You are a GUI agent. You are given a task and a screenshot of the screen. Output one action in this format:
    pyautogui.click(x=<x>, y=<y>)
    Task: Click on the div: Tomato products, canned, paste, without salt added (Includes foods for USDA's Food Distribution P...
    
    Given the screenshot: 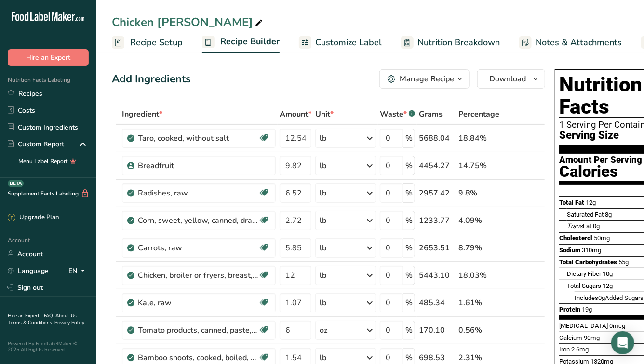 What is the action you would take?
    pyautogui.click(x=198, y=330)
    